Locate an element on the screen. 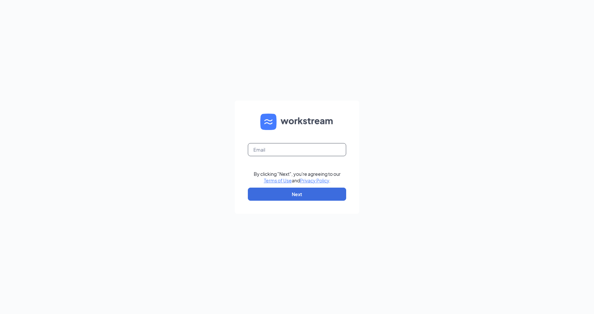 The height and width of the screenshot is (314, 594). a: Privacy Policy is located at coordinates (314, 181).